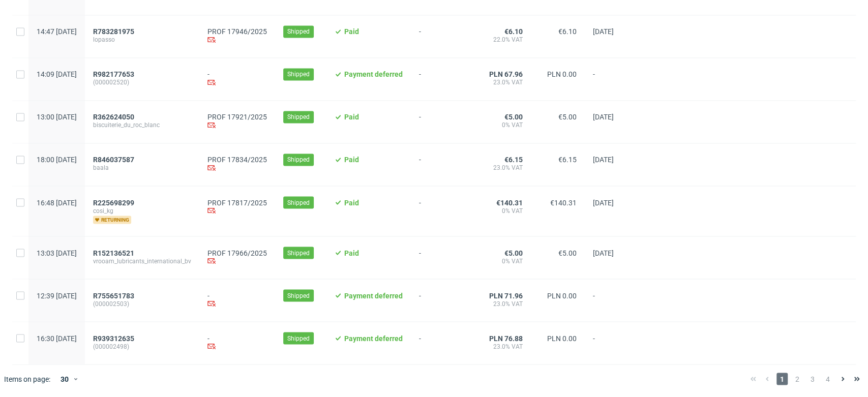  What do you see at coordinates (237, 202) in the screenshot?
I see `a: PROF 17817/2025` at bounding box center [237, 202].